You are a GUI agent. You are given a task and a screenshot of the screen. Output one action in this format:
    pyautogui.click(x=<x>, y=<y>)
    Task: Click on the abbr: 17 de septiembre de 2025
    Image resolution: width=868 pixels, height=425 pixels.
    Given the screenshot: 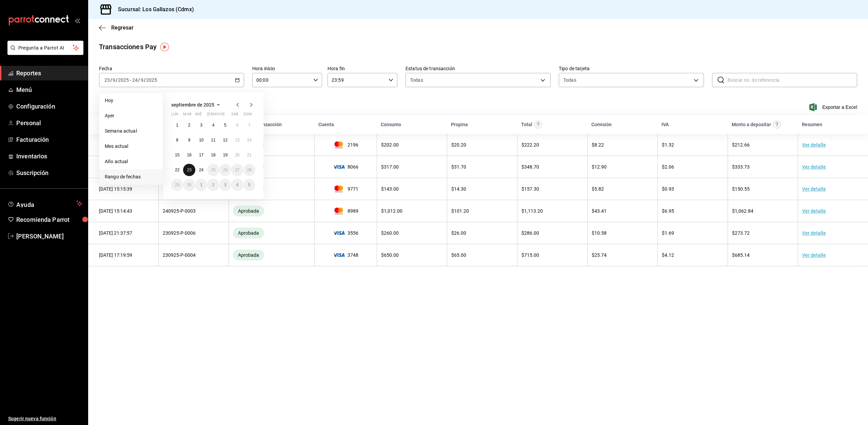 What is the action you would take?
    pyautogui.click(x=201, y=155)
    